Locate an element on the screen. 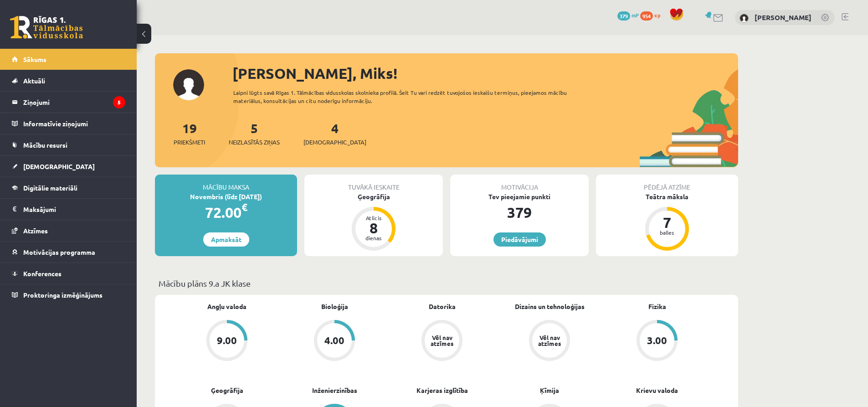 The width and height of the screenshot is (868, 407). span: xp is located at coordinates (657, 15).